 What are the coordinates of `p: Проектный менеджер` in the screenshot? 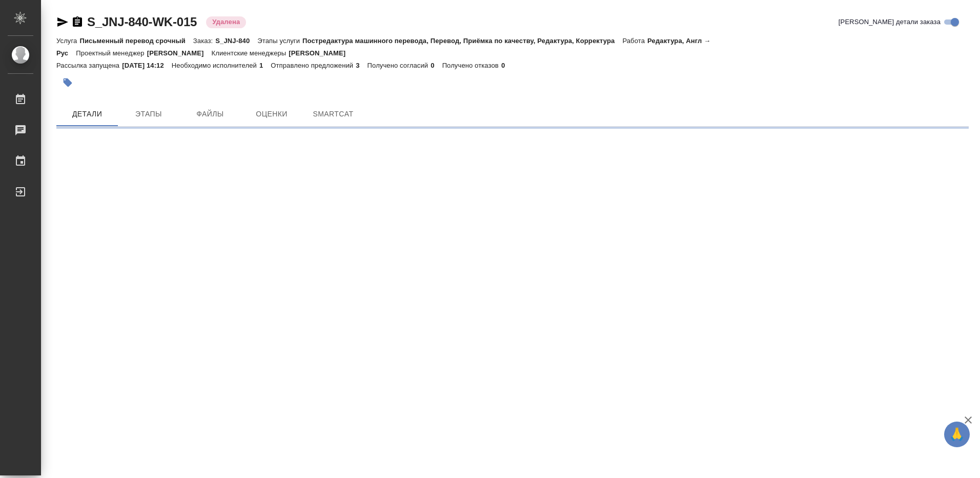 It's located at (111, 53).